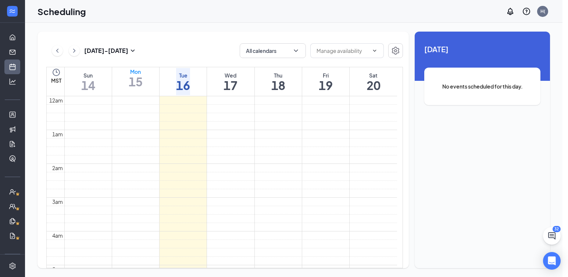 This screenshot has width=568, height=277. Describe the element at coordinates (230, 82) in the screenshot. I see `a: September 17, 2025` at that location.